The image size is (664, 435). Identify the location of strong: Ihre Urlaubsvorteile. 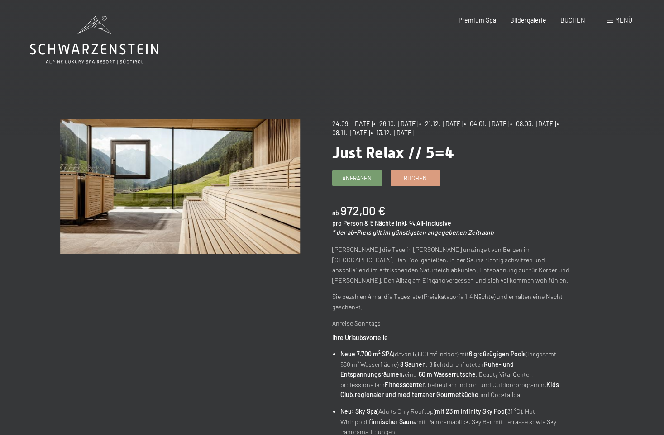
(360, 338).